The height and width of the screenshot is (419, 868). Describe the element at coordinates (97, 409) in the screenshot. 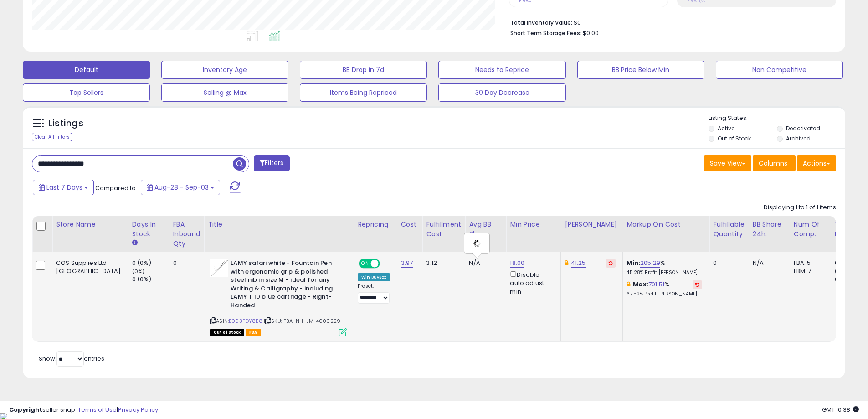

I see `a: Terms of Use` at that location.